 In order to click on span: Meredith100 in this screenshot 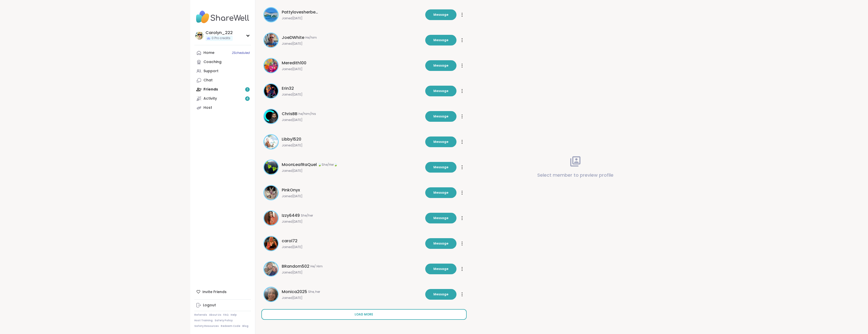, I will do `click(294, 63)`.